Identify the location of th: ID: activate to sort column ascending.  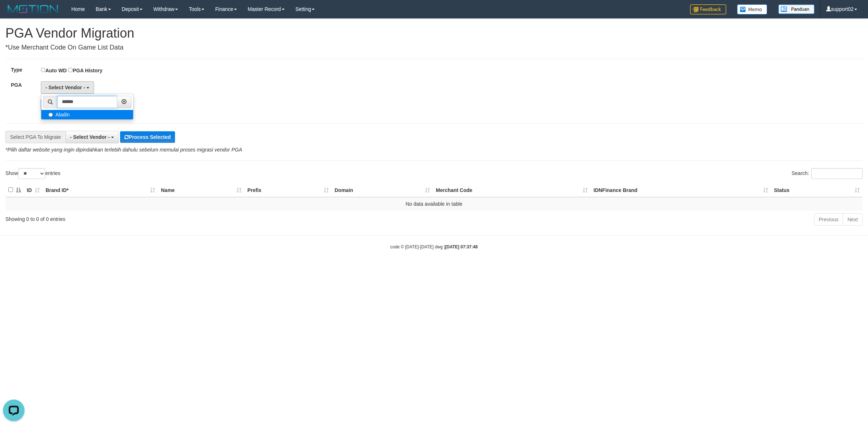
(33, 190).